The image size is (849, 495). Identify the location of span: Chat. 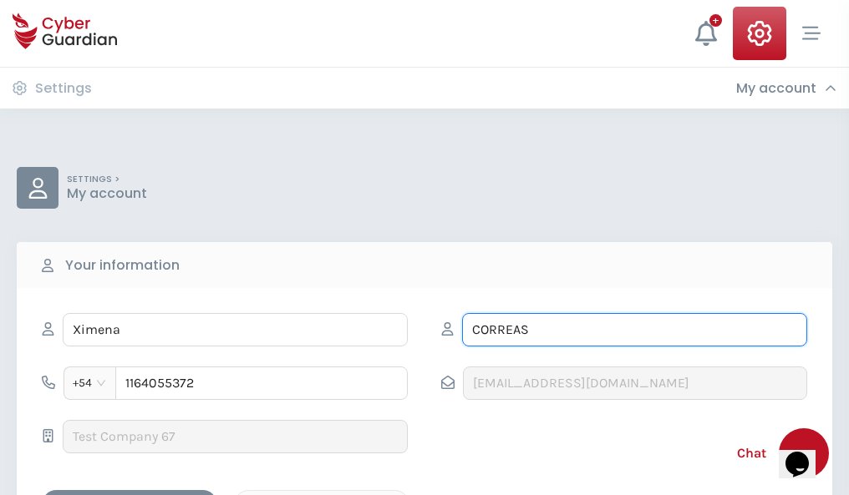
(751, 454).